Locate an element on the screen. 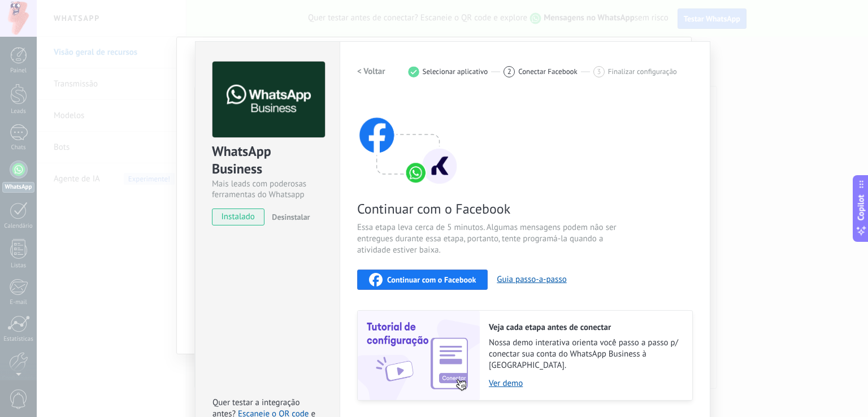 This screenshot has width=868, height=417. span: 3 is located at coordinates (598, 71).